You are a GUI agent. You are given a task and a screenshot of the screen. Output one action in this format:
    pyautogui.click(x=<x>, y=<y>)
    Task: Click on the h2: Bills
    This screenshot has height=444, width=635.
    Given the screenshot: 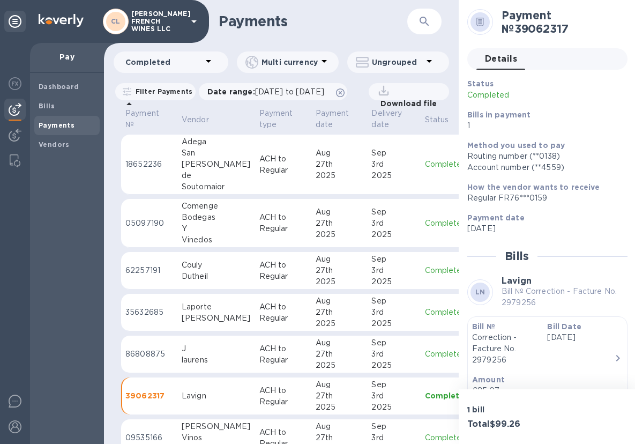 What is the action you would take?
    pyautogui.click(x=517, y=256)
    